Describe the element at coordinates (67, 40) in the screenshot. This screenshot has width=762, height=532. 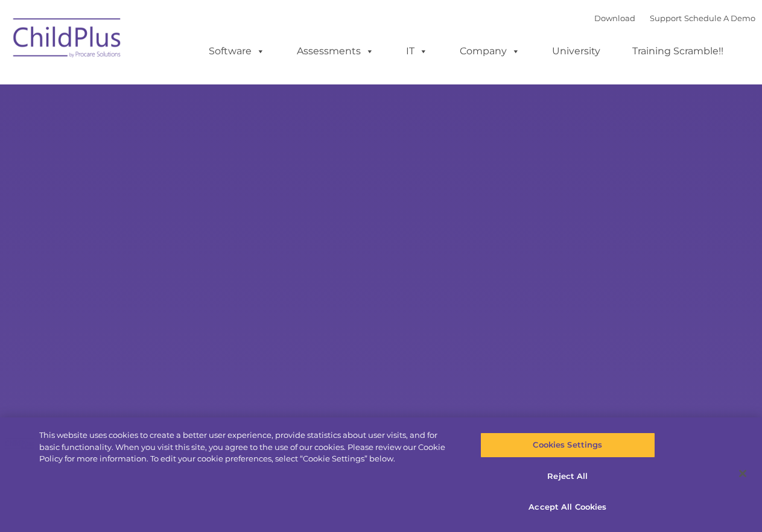
I see `img: ChildPlus by Procare Solutions` at that location.